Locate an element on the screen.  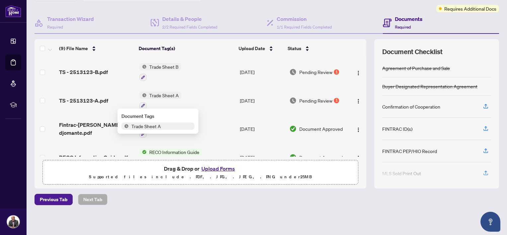
button: Status IconRECO Information Guide is located at coordinates (171, 157).